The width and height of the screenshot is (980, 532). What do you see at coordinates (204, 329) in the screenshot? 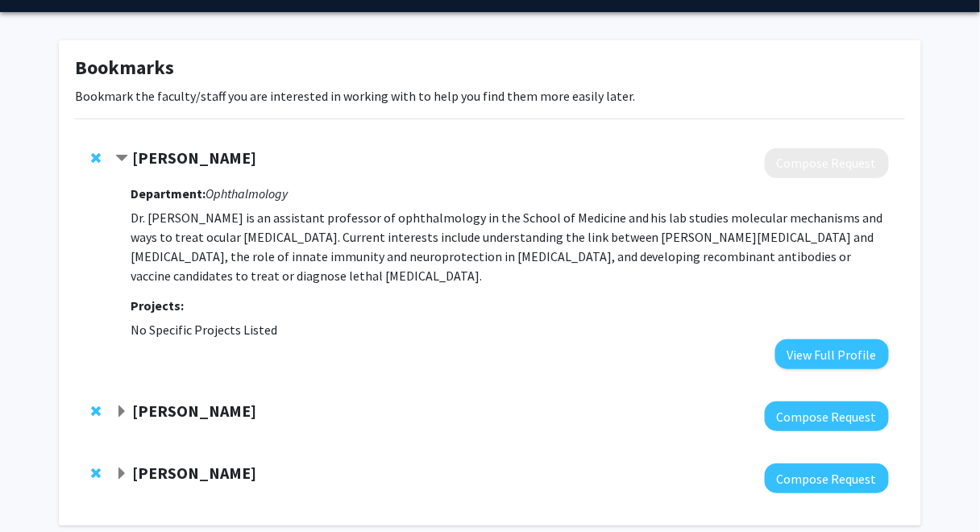
I see `span: No Specific Projects Listed` at bounding box center [204, 329].